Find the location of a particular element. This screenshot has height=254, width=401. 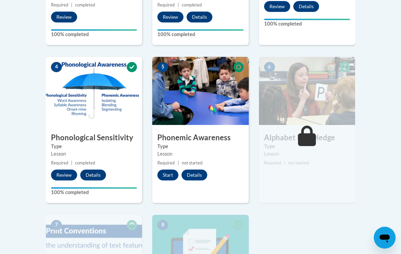

span: 5 is located at coordinates (163, 67).